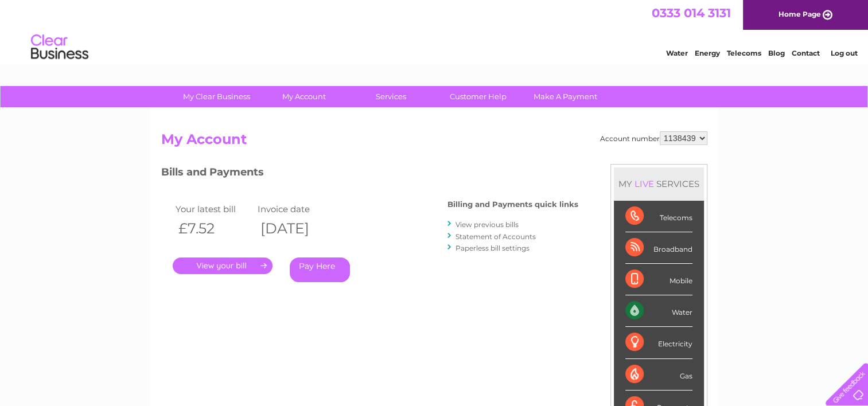 Image resolution: width=868 pixels, height=406 pixels. Describe the element at coordinates (391, 96) in the screenshot. I see `a: Services` at that location.